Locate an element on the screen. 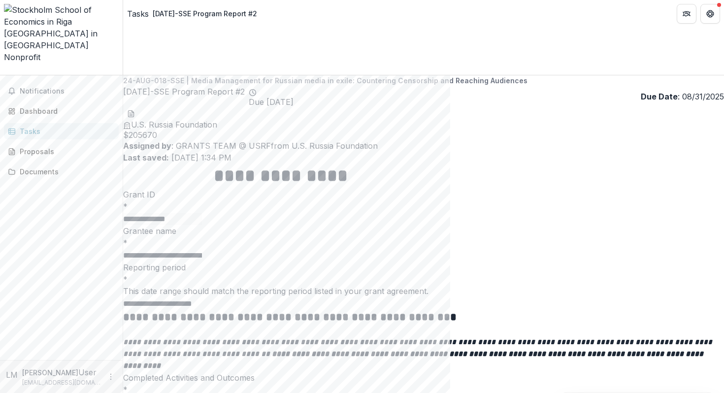 The image size is (724, 393). p: 24-AUG-018-SSE | Media Management for Russian media in exile: Countering Censorship and Reaching ... is located at coordinates (424, 80).